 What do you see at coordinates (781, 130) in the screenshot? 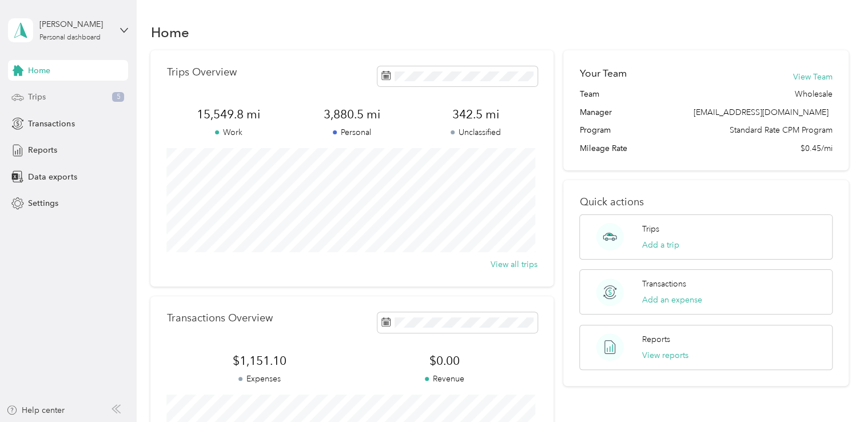
I see `span: Standard Rate CPM Program` at bounding box center [781, 130].